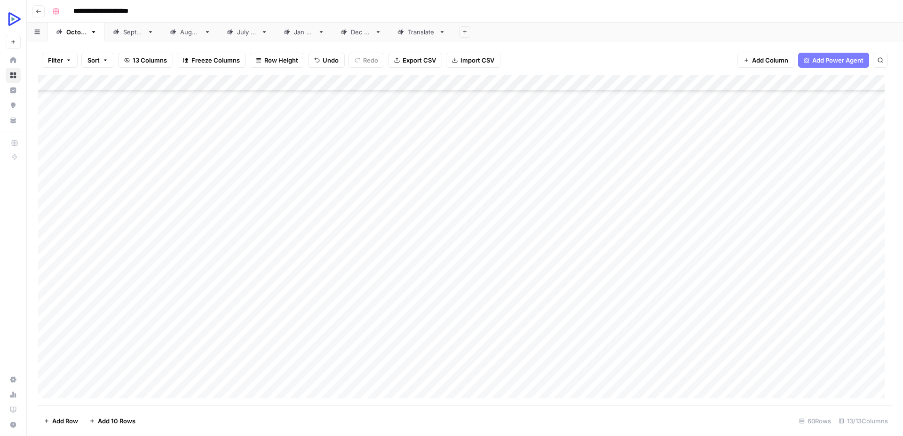  Describe the element at coordinates (415, 60) in the screenshot. I see `button: Export CSV` at that location.